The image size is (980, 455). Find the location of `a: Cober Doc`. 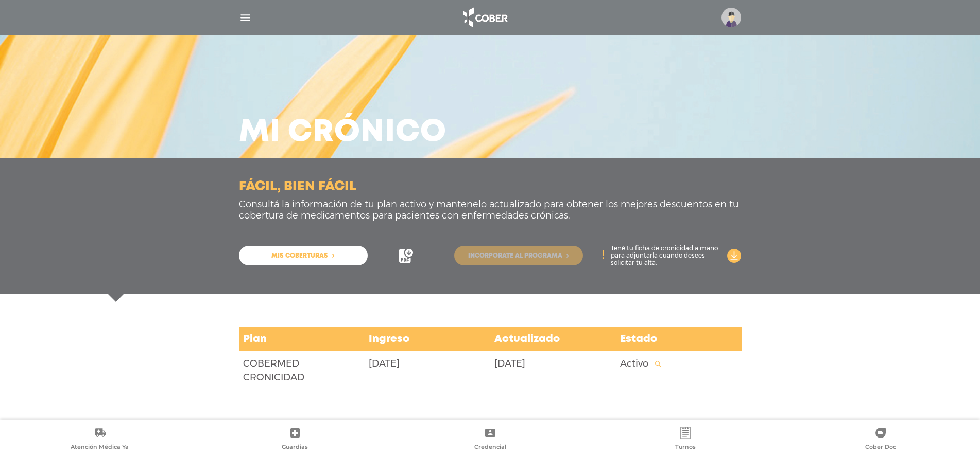

a: Cober Doc is located at coordinates (880, 440).